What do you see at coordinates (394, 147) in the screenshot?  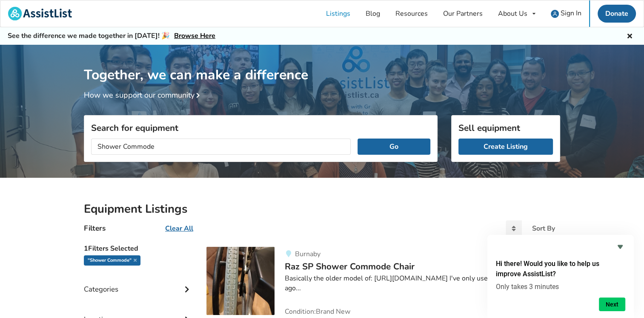 I see `button: Go` at bounding box center [394, 147].